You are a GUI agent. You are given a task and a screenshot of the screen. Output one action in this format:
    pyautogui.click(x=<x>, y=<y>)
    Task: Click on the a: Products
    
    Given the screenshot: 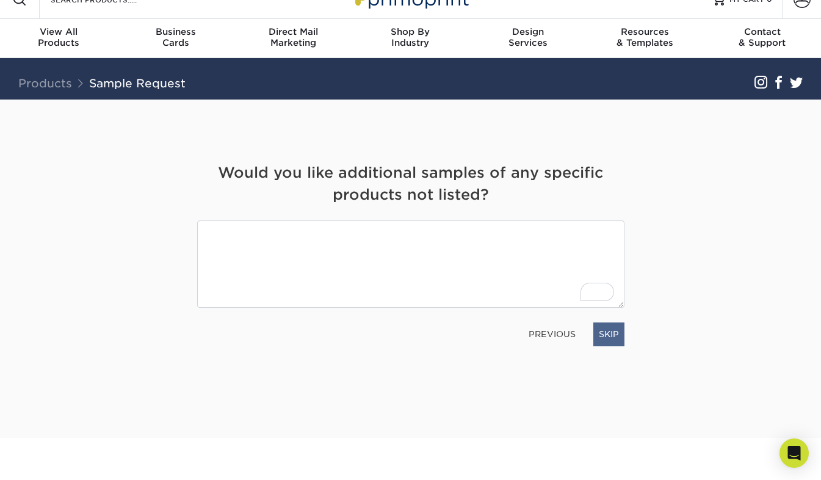 What is the action you would take?
    pyautogui.click(x=45, y=83)
    